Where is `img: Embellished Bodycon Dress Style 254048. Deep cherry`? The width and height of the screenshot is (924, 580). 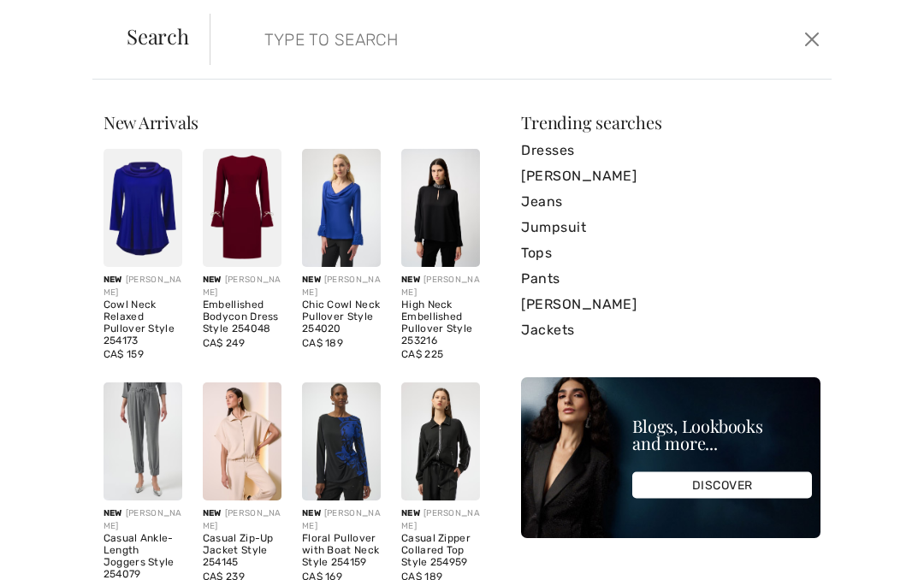
img: Embellished Bodycon Dress Style 254048. Deep cherry is located at coordinates (243, 208).